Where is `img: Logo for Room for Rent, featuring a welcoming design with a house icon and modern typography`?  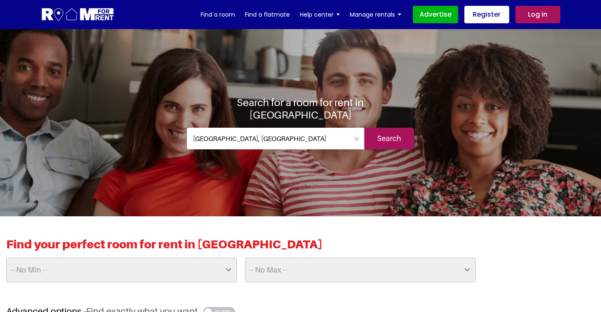 img: Logo for Room for Rent, featuring a welcoming design with a house icon and modern typography is located at coordinates (78, 15).